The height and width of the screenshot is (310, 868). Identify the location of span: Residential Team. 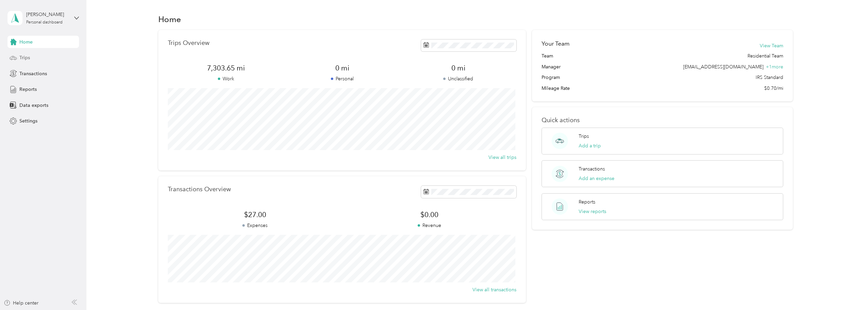
(766, 56).